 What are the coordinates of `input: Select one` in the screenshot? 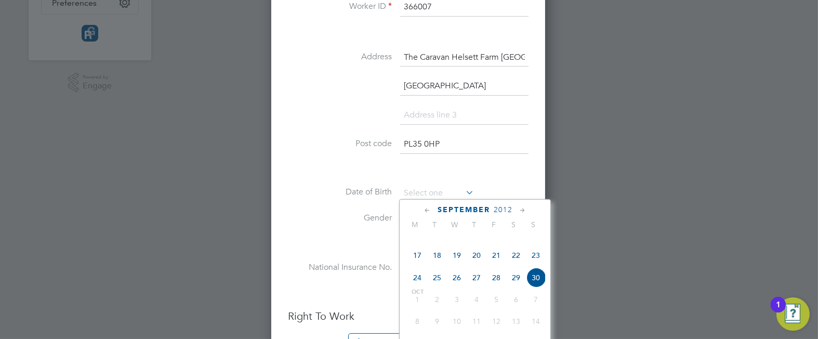 It's located at (437, 193).